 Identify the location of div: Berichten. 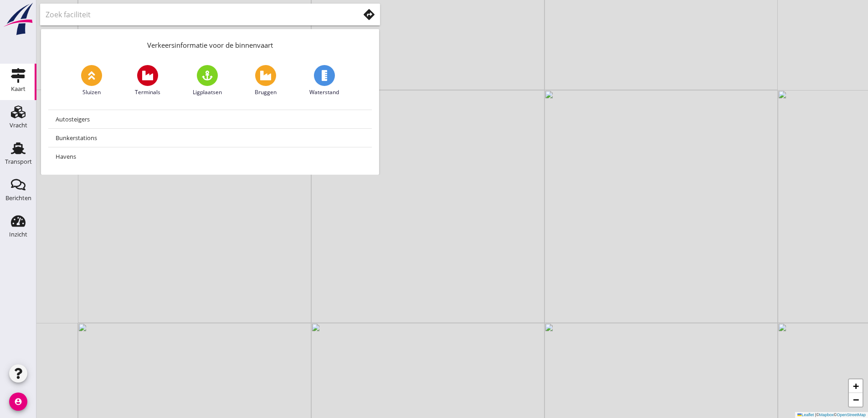
(18, 198).